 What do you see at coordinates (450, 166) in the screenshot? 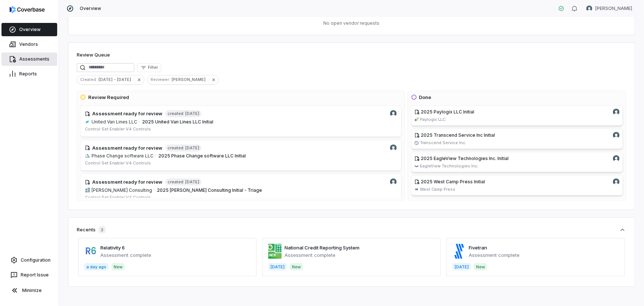
I see `span: EagleView Technologies Inc.` at bounding box center [450, 166].